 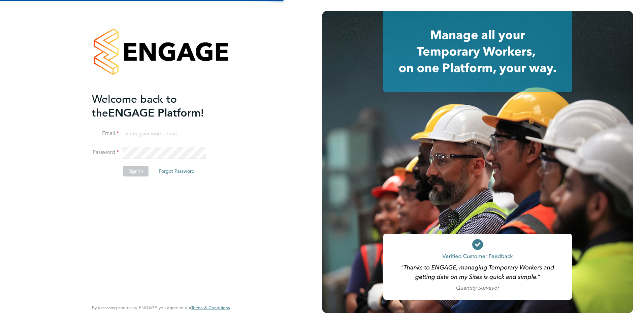 What do you see at coordinates (177, 171) in the screenshot?
I see `button: Forgot Password` at bounding box center [177, 171].